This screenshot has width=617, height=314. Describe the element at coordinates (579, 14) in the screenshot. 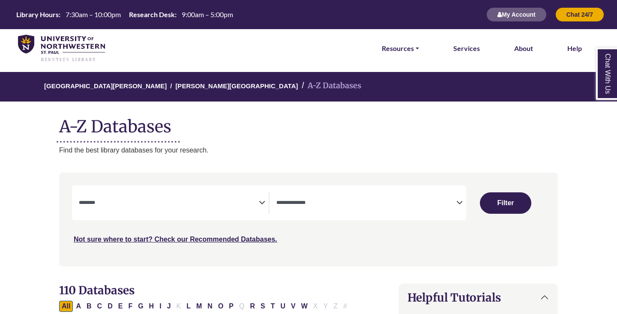

I see `a: Chat 24/7` at that location.